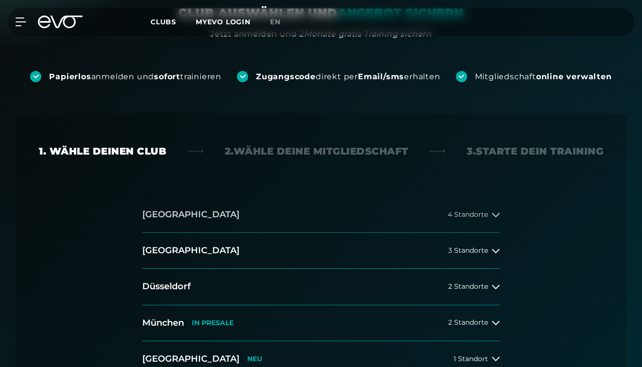  Describe the element at coordinates (223, 22) in the screenshot. I see `a: MYEVO LOGIN` at that location.